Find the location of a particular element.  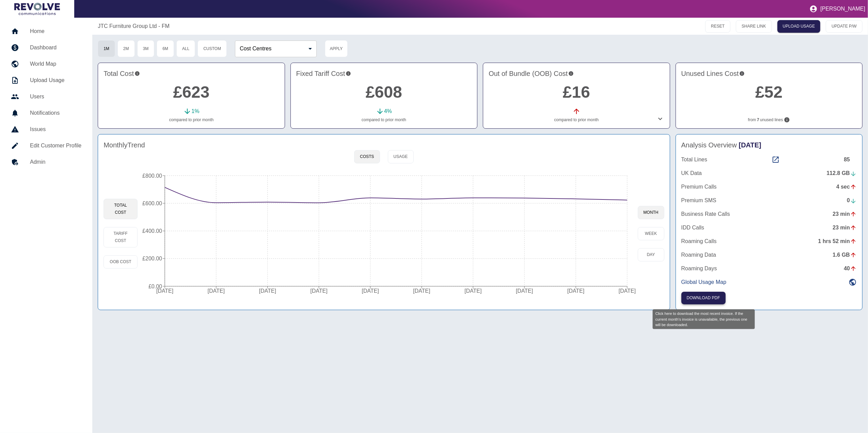

a: £16 is located at coordinates (576, 92).